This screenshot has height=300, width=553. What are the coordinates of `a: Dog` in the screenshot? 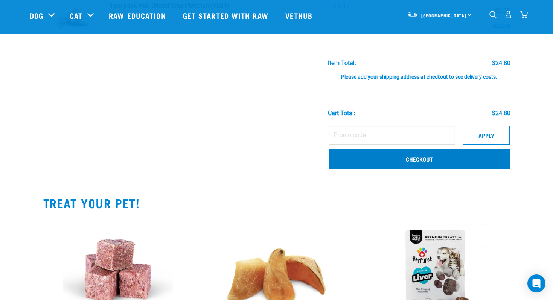 It's located at (37, 15).